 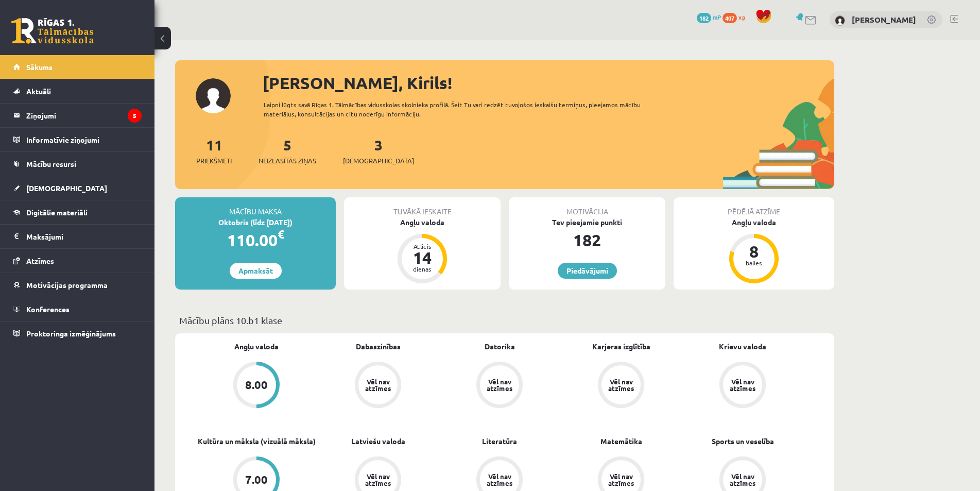 What do you see at coordinates (77, 91) in the screenshot?
I see `a: Aktuāli` at bounding box center [77, 91].